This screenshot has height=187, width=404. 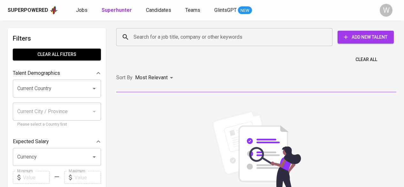 I want to click on a: Candidates, so click(x=159, y=10).